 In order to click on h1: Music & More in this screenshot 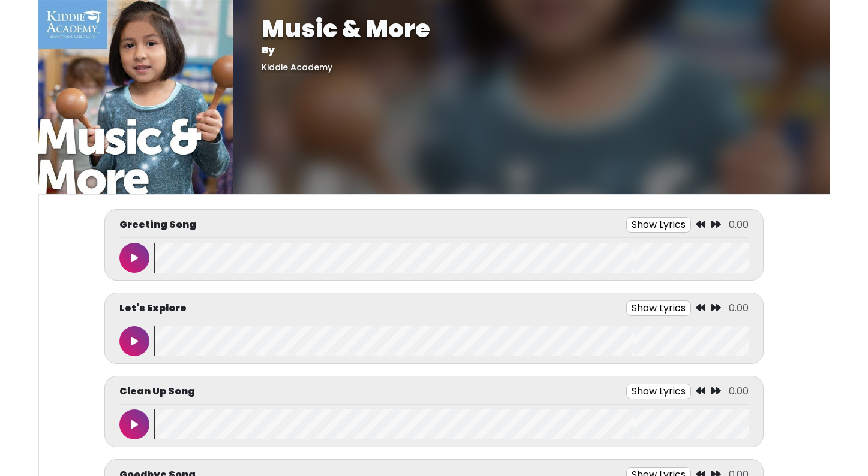, I will do `click(531, 29)`.